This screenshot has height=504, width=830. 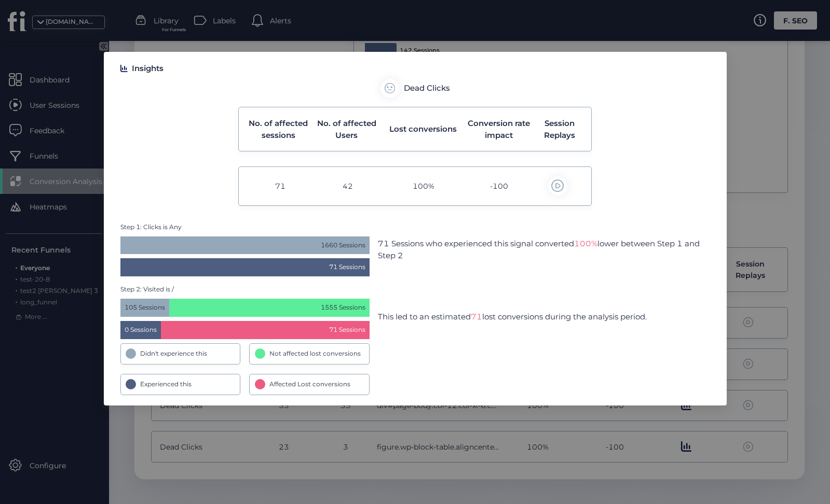 What do you see at coordinates (427, 88) in the screenshot?
I see `span: Dead Clicks` at bounding box center [427, 88].